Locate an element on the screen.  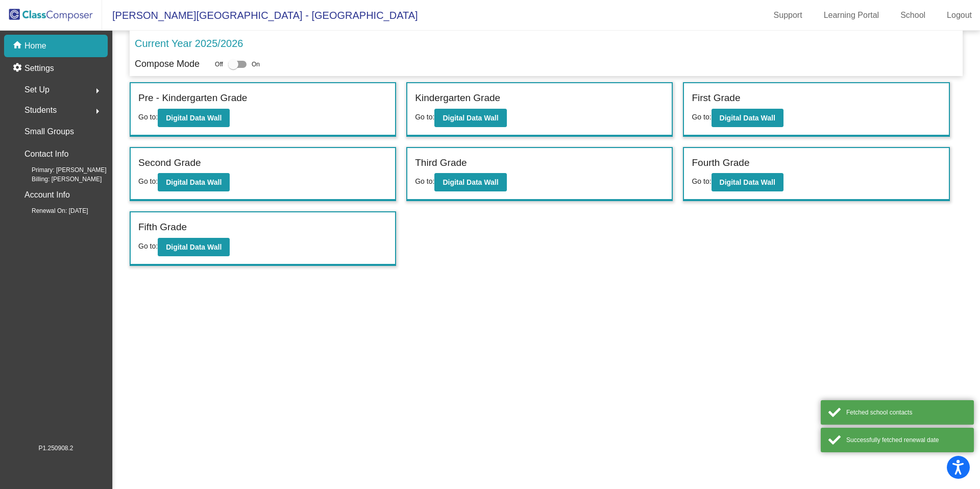
a: Logout is located at coordinates (959, 15).